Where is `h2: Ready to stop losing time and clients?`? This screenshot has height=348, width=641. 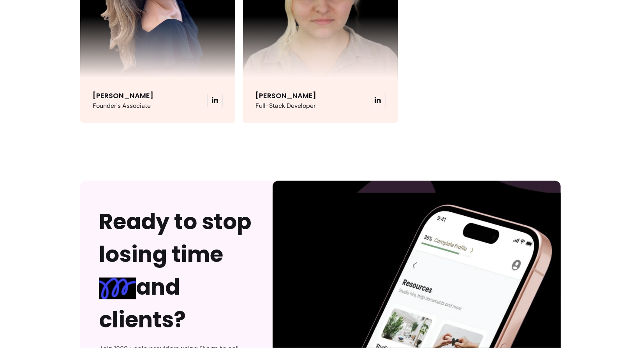 h2: Ready to stop losing time and clients? is located at coordinates (176, 271).